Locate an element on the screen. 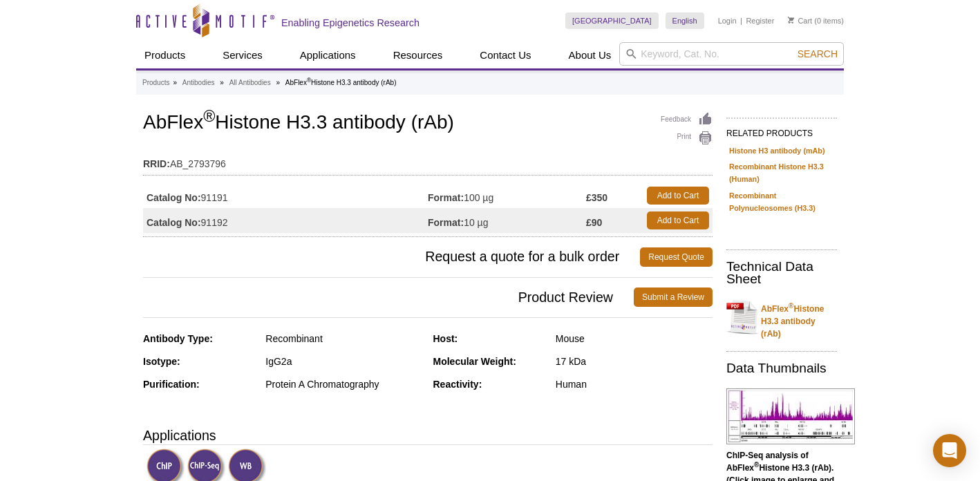 The image size is (980, 481). img: AbFlex<sup>®</sup> Histone H3.3 (rAb) tested by ChIP-Seq. is located at coordinates (791, 416).